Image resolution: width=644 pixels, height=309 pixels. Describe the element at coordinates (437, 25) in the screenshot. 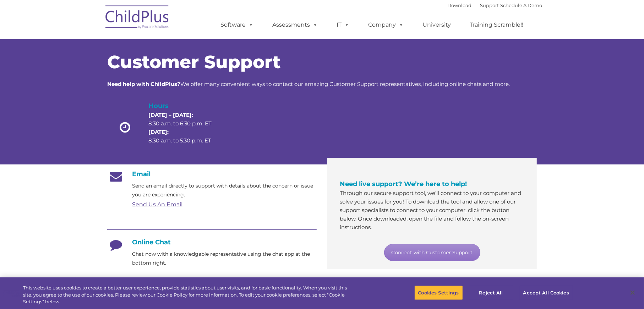

I see `a: University` at that location.